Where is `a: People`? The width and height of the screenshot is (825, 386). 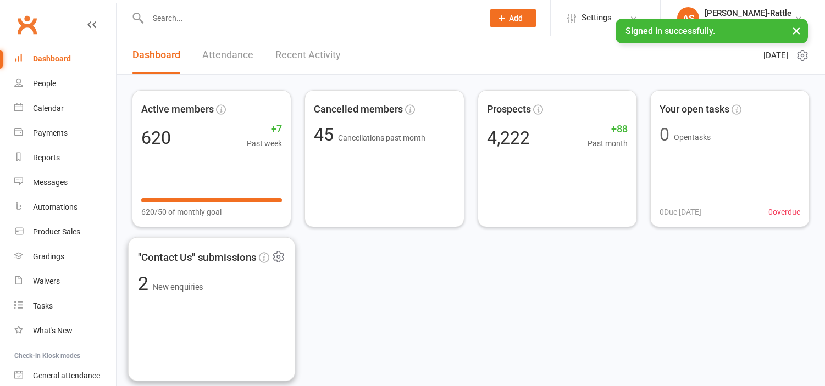 a: People is located at coordinates (65, 84).